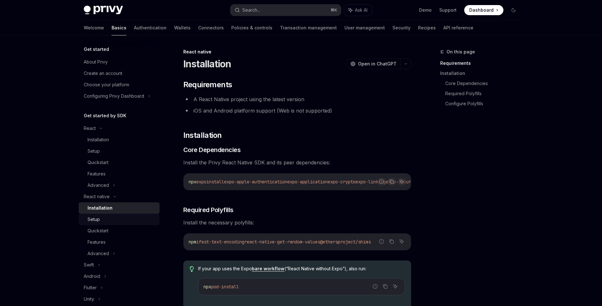  Describe the element at coordinates (211, 28) in the screenshot. I see `a: Connectors` at that location.